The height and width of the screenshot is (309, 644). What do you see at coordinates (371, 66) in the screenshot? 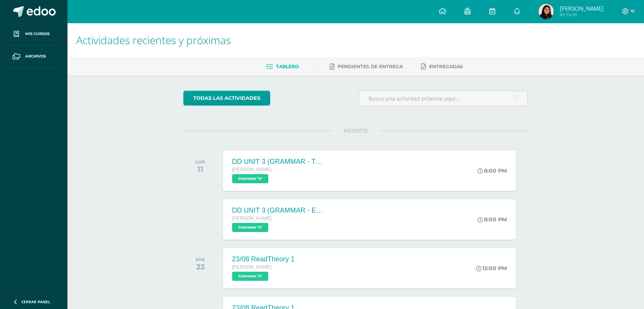
I see `span: Pendientes de entrega` at bounding box center [371, 66].